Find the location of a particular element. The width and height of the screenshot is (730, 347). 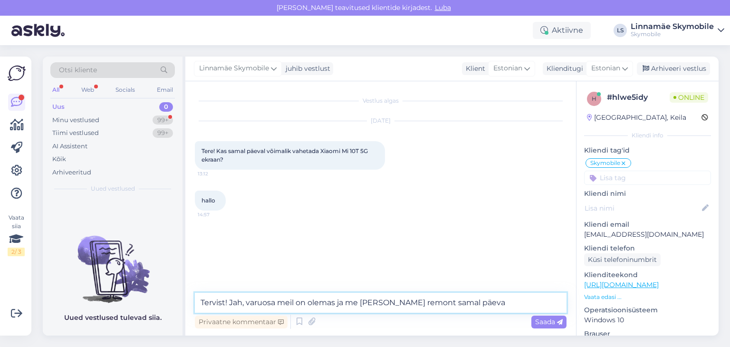

div: Arhiveeritud is located at coordinates (72, 173).